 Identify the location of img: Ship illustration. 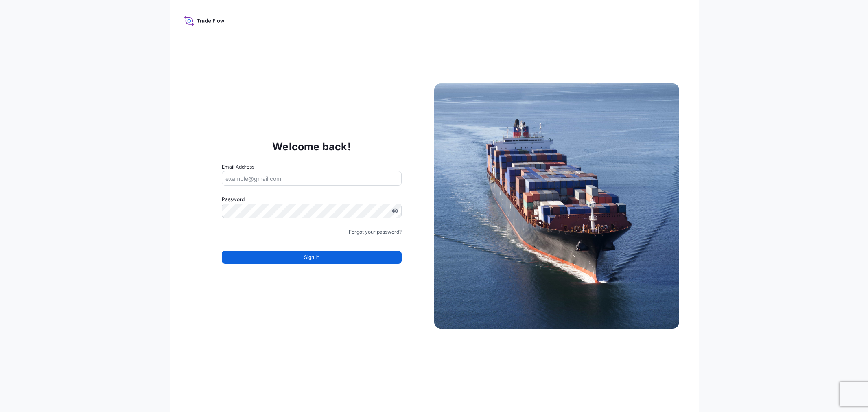
(556, 206).